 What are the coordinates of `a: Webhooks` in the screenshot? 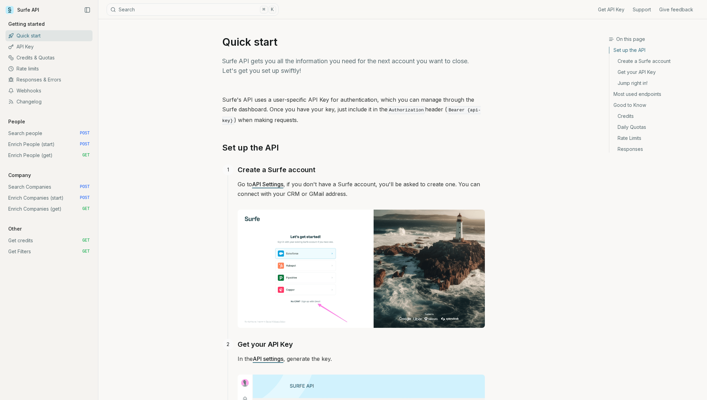 It's located at (49, 91).